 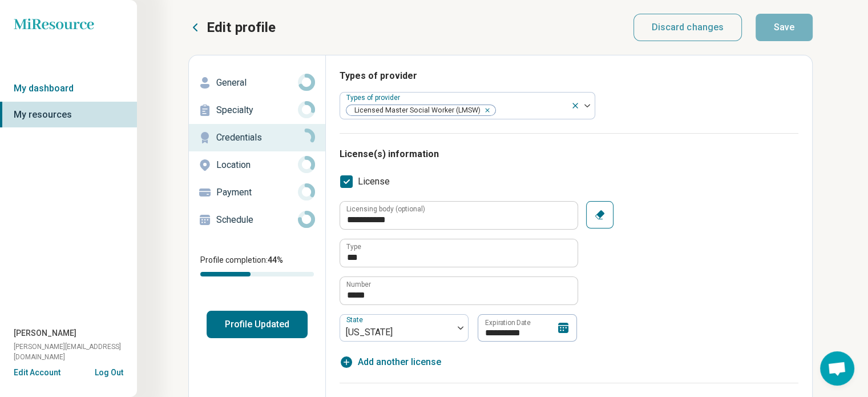 I want to click on p: Schedule, so click(x=257, y=220).